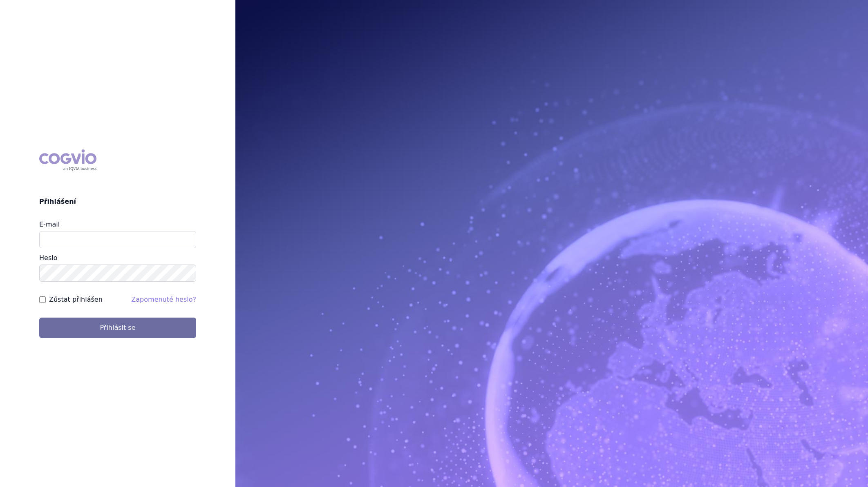 The width and height of the screenshot is (868, 487). Describe the element at coordinates (118, 328) in the screenshot. I see `button: Přihlásit se` at that location.